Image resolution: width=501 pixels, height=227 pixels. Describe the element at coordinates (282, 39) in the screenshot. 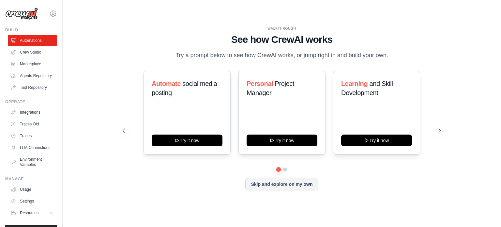

I see `h1: See how CrewAI works` at that location.